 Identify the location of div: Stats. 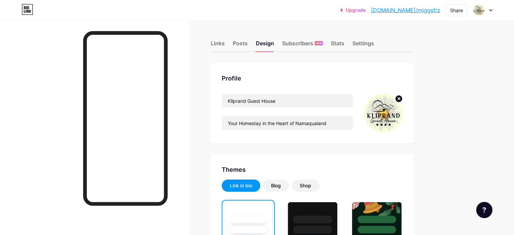
(338, 45).